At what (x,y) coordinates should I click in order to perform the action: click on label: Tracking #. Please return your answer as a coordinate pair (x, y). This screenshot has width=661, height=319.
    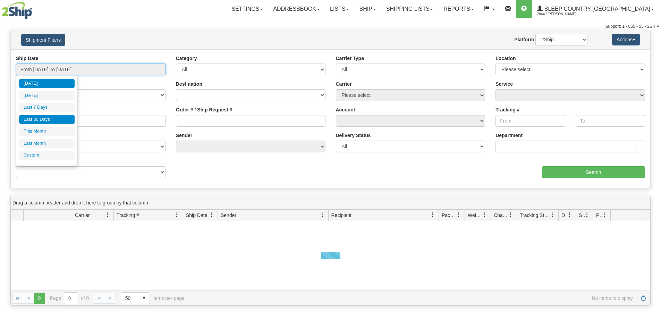
    Looking at the image, I should click on (507, 110).